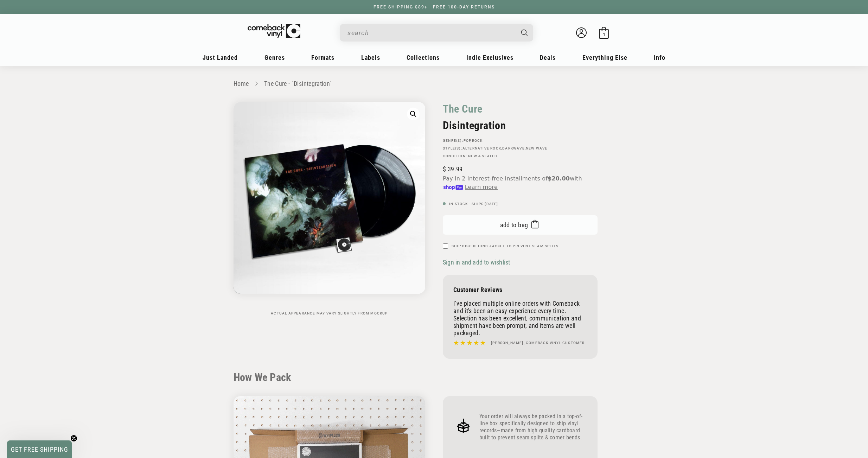 This screenshot has height=458, width=868. I want to click on a: Alternative Rock, so click(481, 148).